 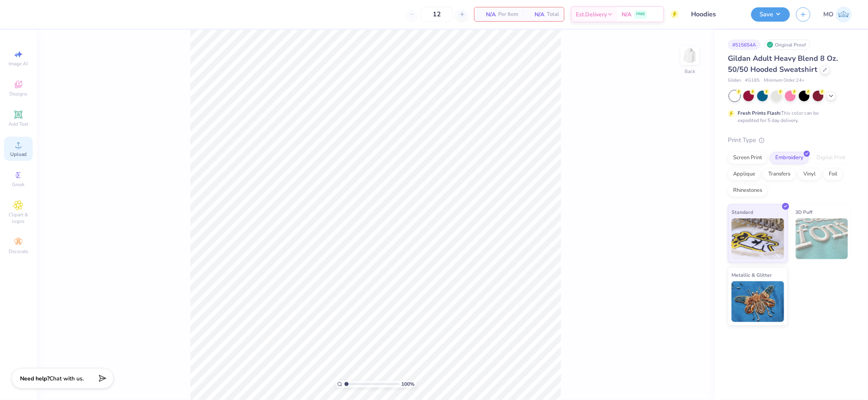 What do you see at coordinates (759, 113) in the screenshot?
I see `strong: Fresh Prints Flash:` at bounding box center [759, 113].